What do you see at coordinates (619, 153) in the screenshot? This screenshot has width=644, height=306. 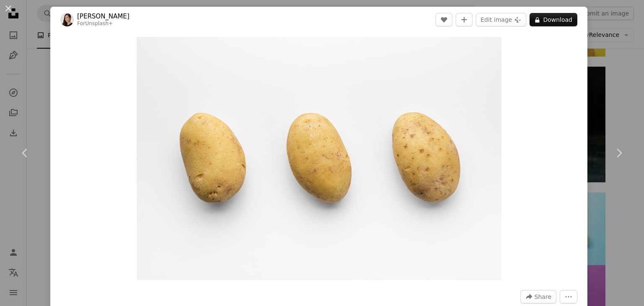 I see `a: Next` at bounding box center [619, 153].